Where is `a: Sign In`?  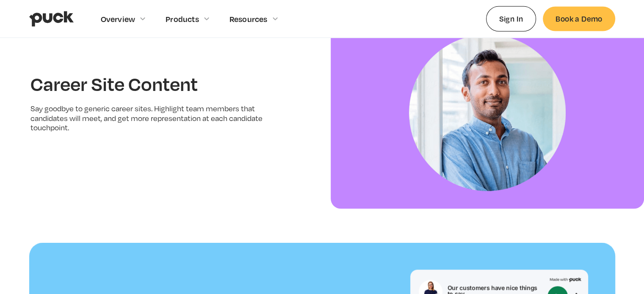
a: Sign In is located at coordinates (511, 18).